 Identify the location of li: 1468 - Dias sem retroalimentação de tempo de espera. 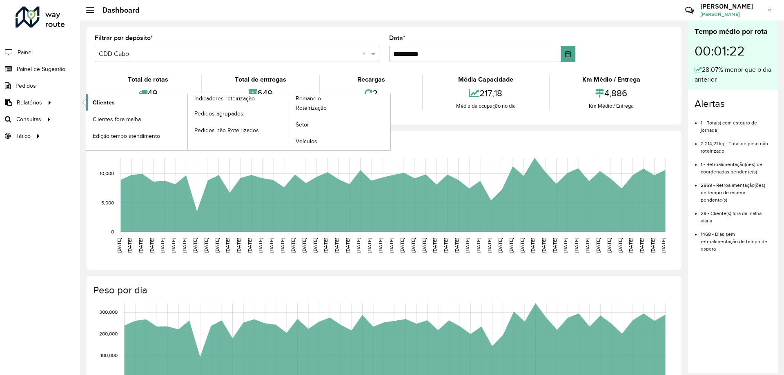
(736, 239).